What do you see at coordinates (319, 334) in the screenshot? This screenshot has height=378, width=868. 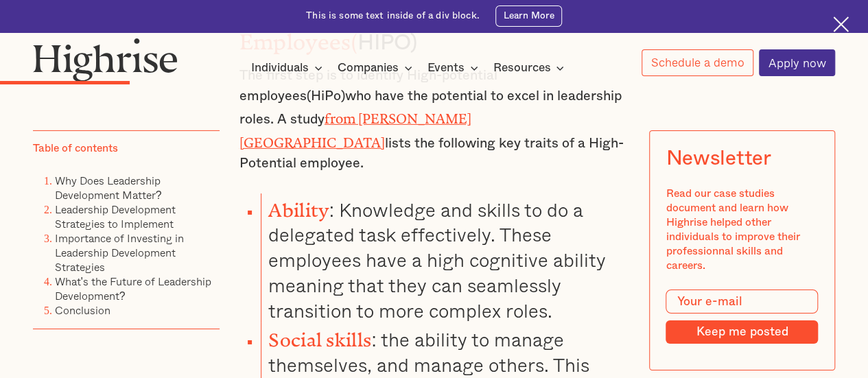 I see `strong: Social skills` at bounding box center [319, 334].